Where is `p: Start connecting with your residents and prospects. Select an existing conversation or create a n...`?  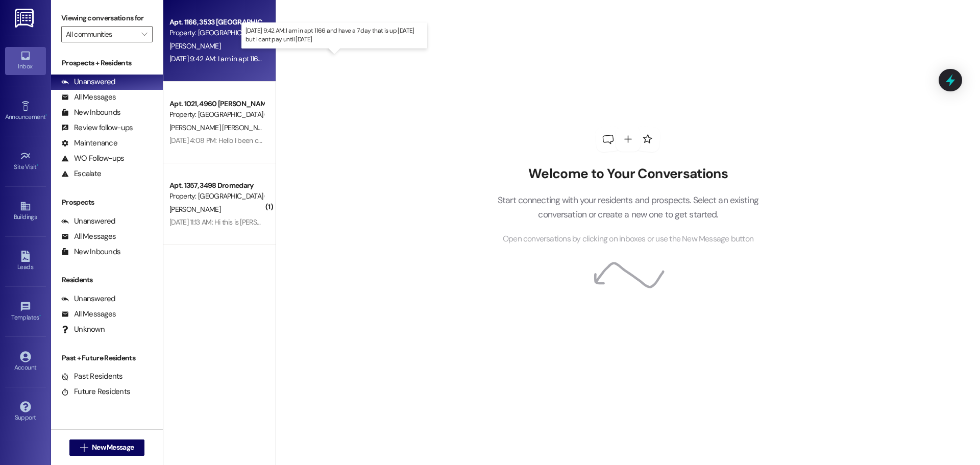
p: Start connecting with your residents and prospects. Select an existing conversation or create a n... is located at coordinates (628, 207).